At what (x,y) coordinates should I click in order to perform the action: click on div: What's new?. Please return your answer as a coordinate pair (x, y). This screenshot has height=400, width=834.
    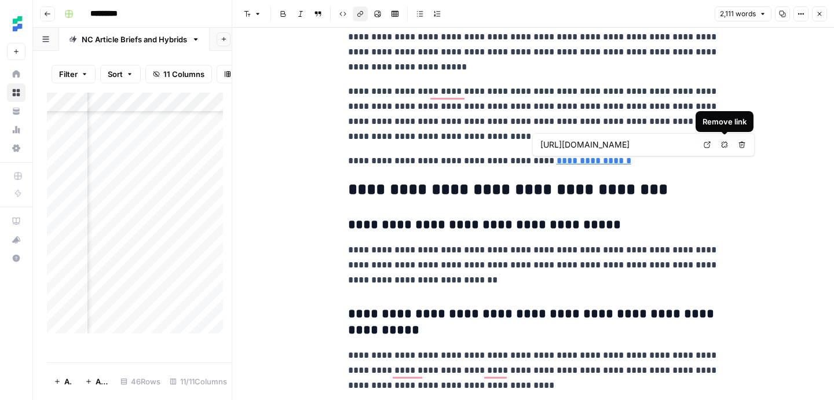
    Looking at the image, I should click on (16, 240).